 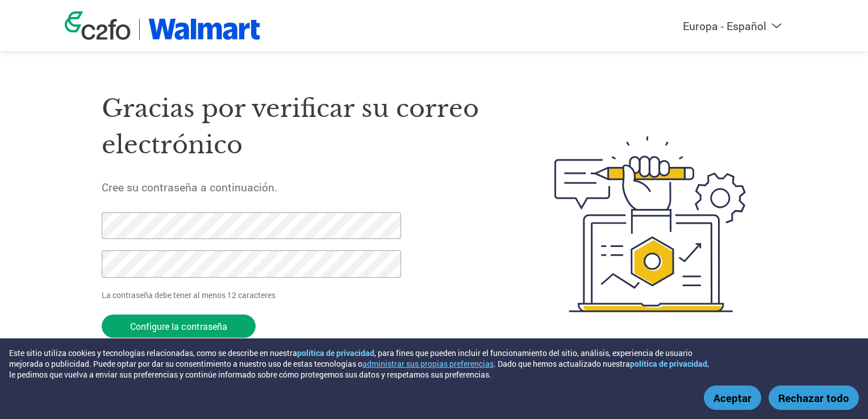 What do you see at coordinates (301, 187) in the screenshot?
I see `h5: Cree su contraseña a continuación.` at bounding box center [301, 187].